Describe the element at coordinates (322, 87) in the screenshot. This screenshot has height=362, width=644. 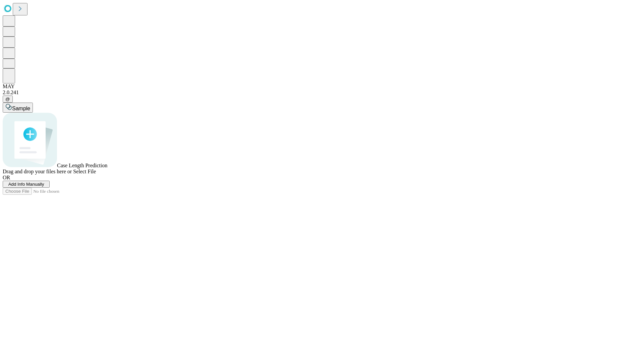
I see `div: MAY` at that location.